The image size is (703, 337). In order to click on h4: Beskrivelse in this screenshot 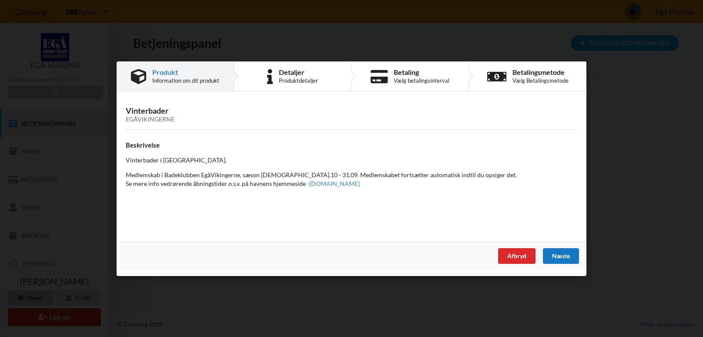, I will do `click(352, 145)`.